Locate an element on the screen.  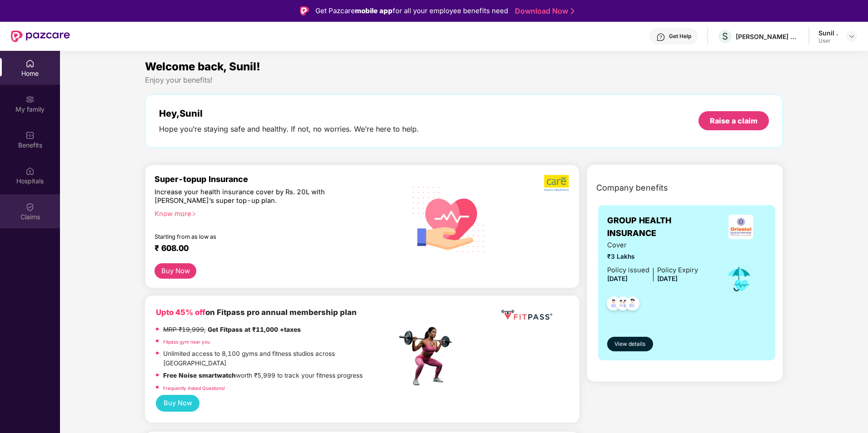
img: svg+xml;base64,PHN2ZyB3aWR0aD0iMjAiIGhlaWdodD0iMjAiIHZpZXdCb3g9IjAgMCAyMCAyMCIgZmlsbD0ibm9uZSIgeG... is located at coordinates (30, 100).